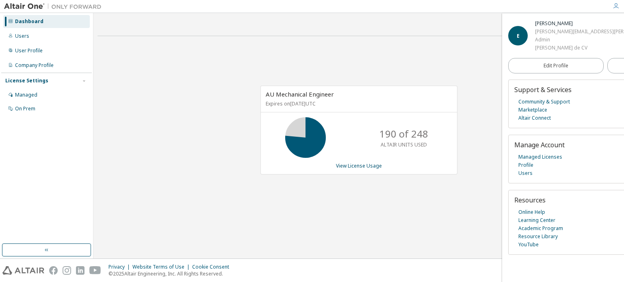 The height and width of the screenshot is (282, 624). What do you see at coordinates (544, 102) in the screenshot?
I see `a: Community & Support` at bounding box center [544, 102].